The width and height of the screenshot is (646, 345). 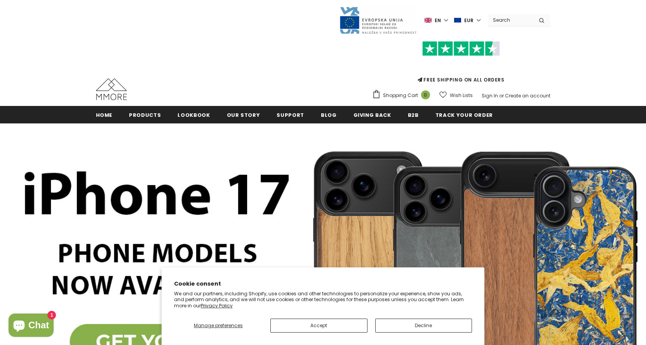 What do you see at coordinates (400, 96) in the screenshot?
I see `span: Shopping Cart` at bounding box center [400, 96].